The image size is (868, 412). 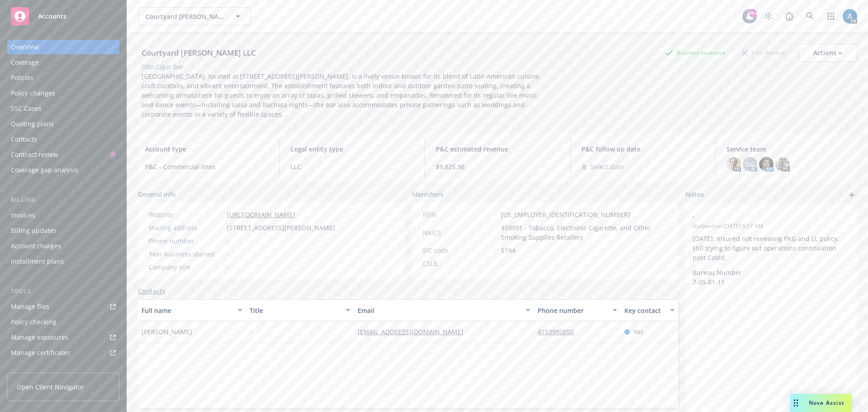 I want to click on div: Policies, so click(x=22, y=78).